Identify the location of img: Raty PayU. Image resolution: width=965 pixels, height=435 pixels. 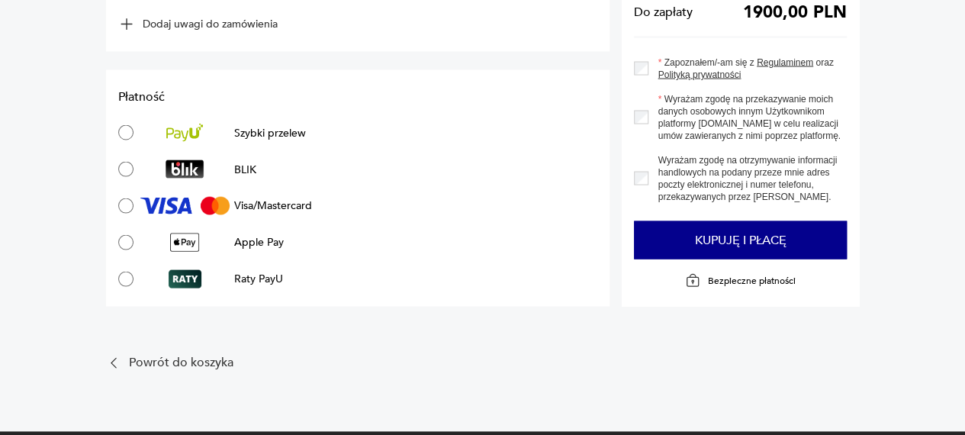
(185, 279).